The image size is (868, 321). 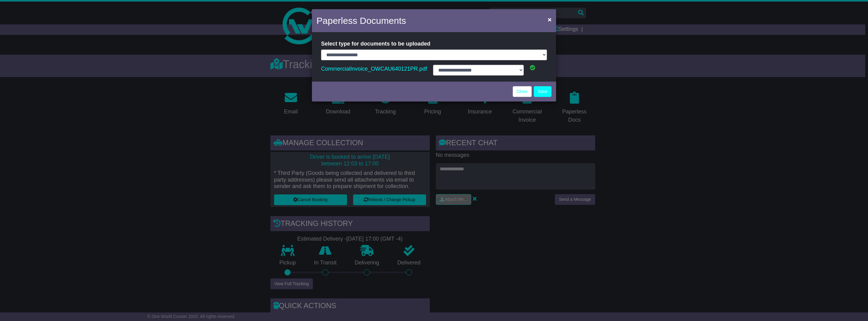 What do you see at coordinates (550, 19) in the screenshot?
I see `button: Close` at bounding box center [550, 19].